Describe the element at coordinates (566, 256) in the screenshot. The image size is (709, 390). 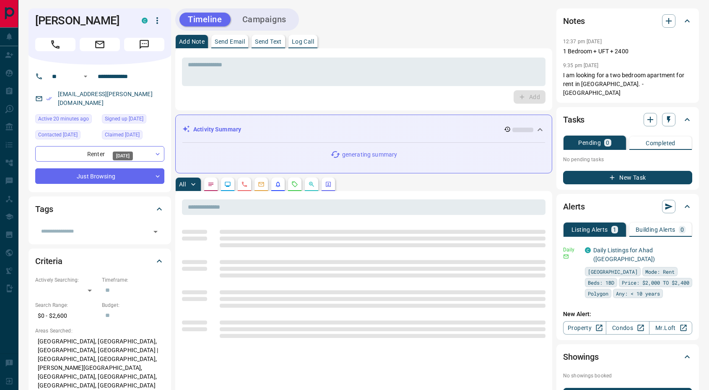
I see `svg: Email` at that location.